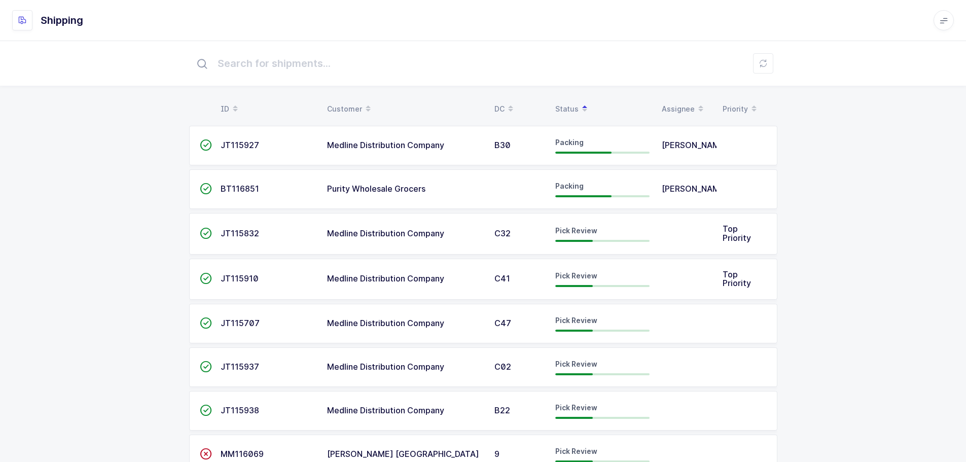  Describe the element at coordinates (239, 278) in the screenshot. I see `span: JT115910` at that location.